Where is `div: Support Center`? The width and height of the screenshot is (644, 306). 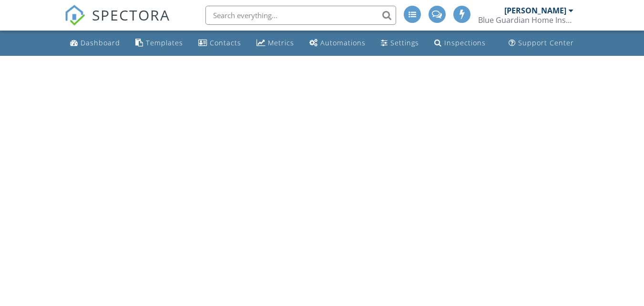 div: Support Center is located at coordinates (546, 43).